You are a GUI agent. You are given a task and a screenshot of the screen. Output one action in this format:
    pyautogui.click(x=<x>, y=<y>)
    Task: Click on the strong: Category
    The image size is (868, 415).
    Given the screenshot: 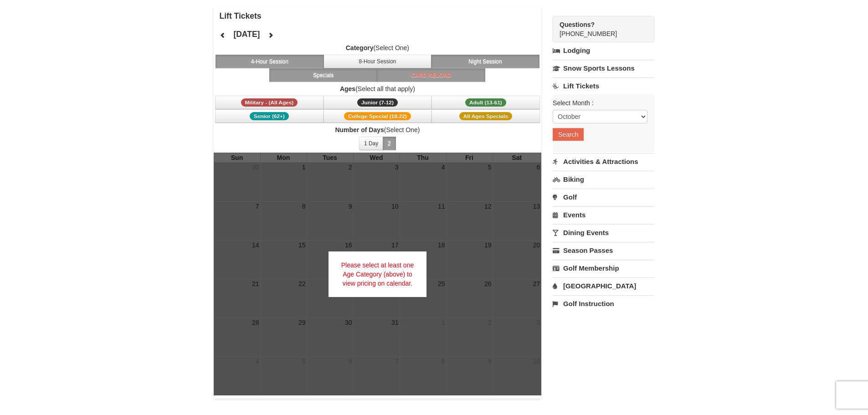 What is the action you would take?
    pyautogui.click(x=359, y=48)
    